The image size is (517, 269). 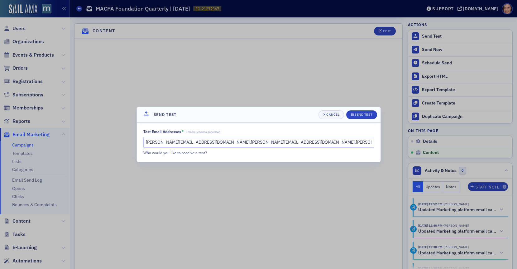 What do you see at coordinates (162, 132) in the screenshot?
I see `div: Test Email Addresses` at bounding box center [162, 132].